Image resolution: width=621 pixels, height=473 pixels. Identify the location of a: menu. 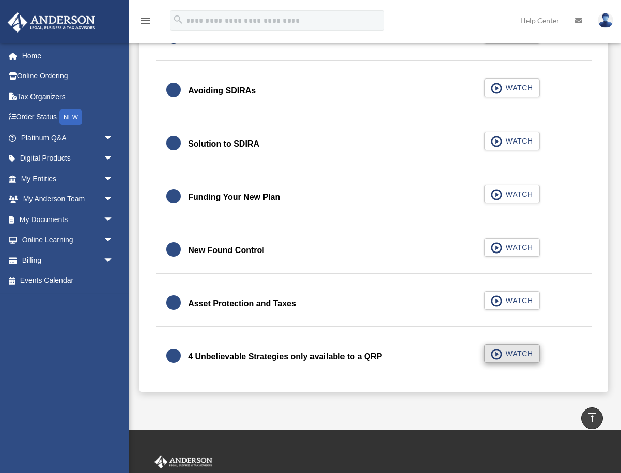
(146, 22).